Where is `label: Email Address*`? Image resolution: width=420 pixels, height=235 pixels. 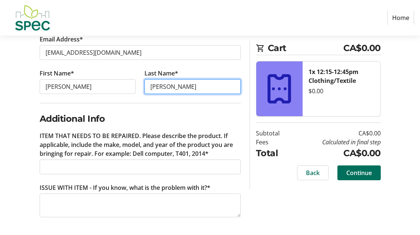
label: Email Address* is located at coordinates (61, 39).